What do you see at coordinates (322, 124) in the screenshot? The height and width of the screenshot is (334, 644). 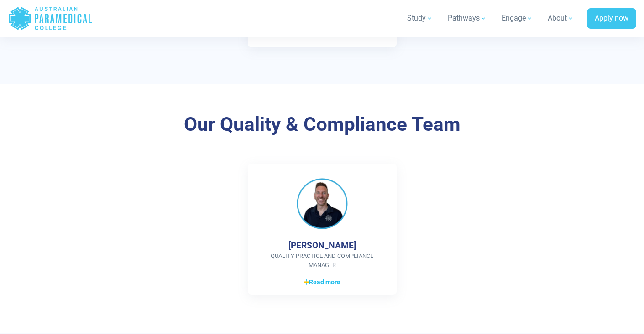 I see `h3: Our Quality & Compliance Team` at bounding box center [322, 124].